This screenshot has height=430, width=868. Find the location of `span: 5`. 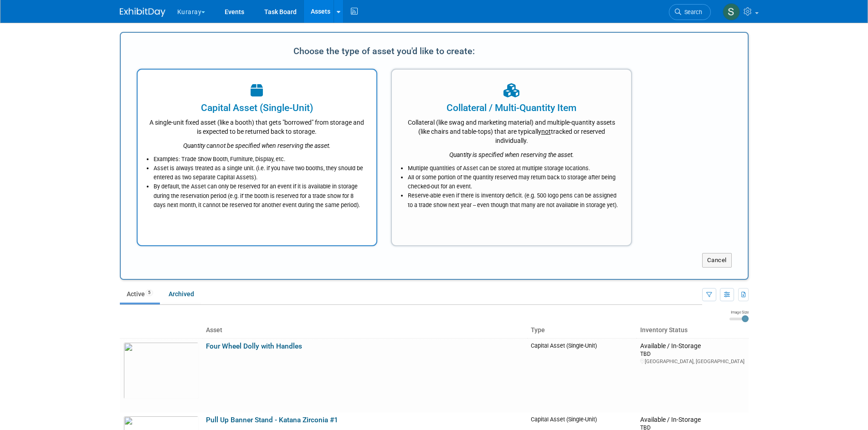

span: 5 is located at coordinates (149, 292).